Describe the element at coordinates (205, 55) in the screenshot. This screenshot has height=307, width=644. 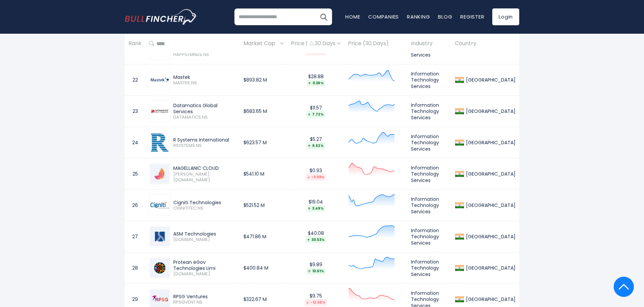
I see `span: HAPPSTMNDS.NS` at that location.